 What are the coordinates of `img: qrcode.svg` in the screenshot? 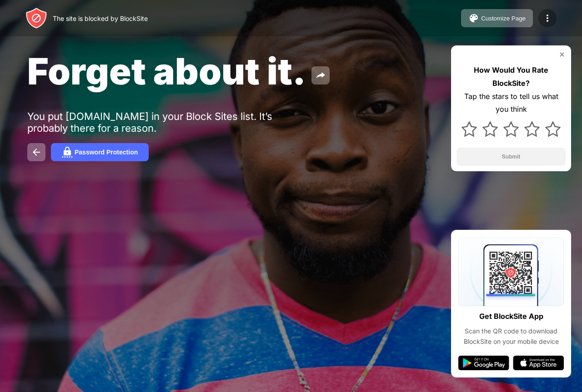 It's located at (511, 271).